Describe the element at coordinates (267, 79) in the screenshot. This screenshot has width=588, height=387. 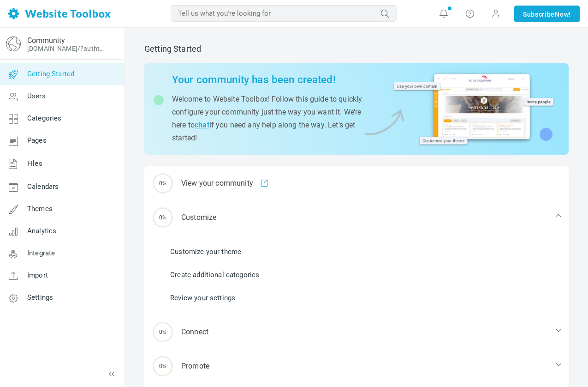
I see `h2: Your community has been created!` at that location.